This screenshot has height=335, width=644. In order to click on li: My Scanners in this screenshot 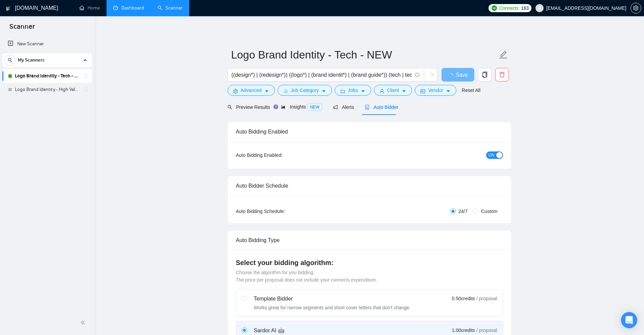, I will do `click(47, 74)`.